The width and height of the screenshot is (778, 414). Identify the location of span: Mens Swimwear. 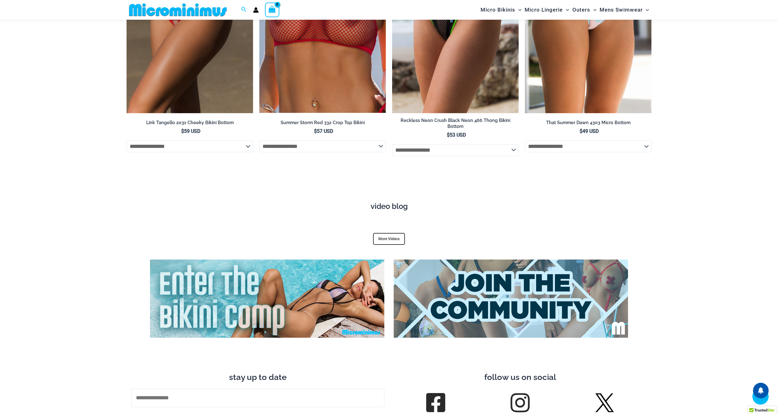
(621, 10).